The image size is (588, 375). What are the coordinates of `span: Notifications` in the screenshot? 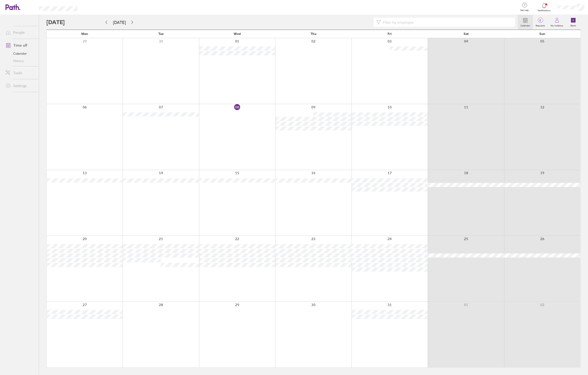 It's located at (544, 11).